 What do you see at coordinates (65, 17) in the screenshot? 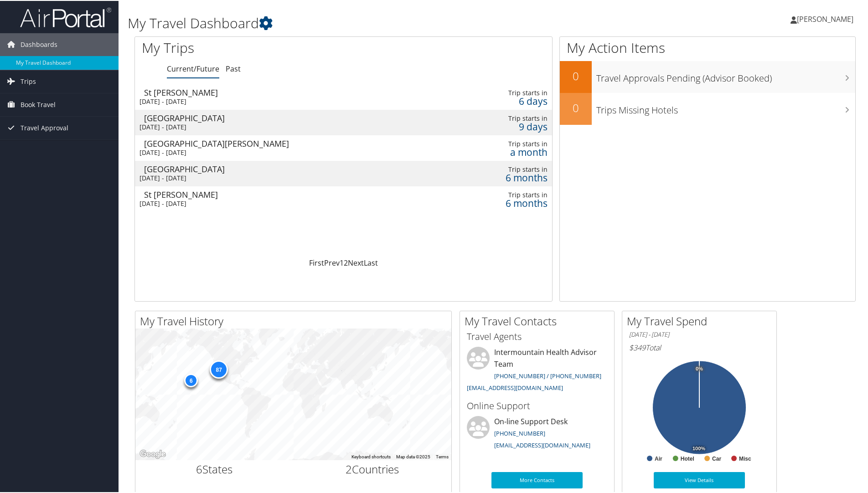
I see `img: airportal-logo.png` at bounding box center [65, 17].